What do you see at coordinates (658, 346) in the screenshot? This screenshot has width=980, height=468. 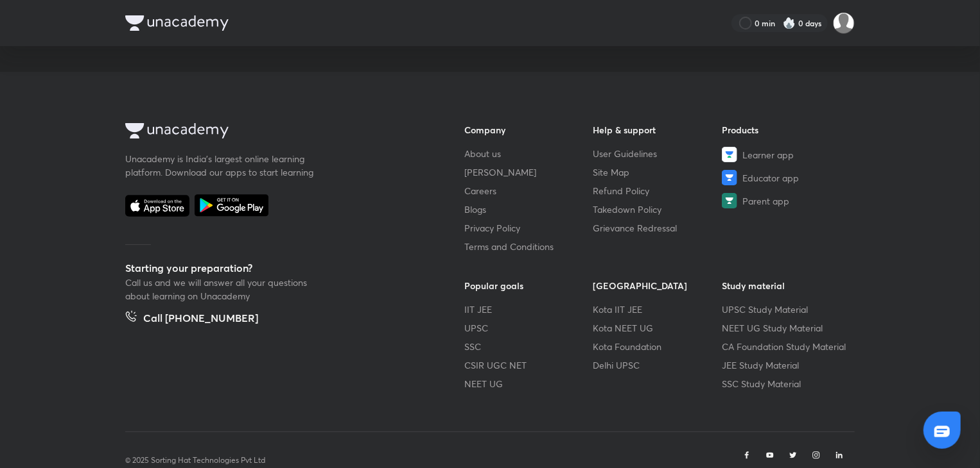 I see `a: Kota Foundation` at bounding box center [658, 346].